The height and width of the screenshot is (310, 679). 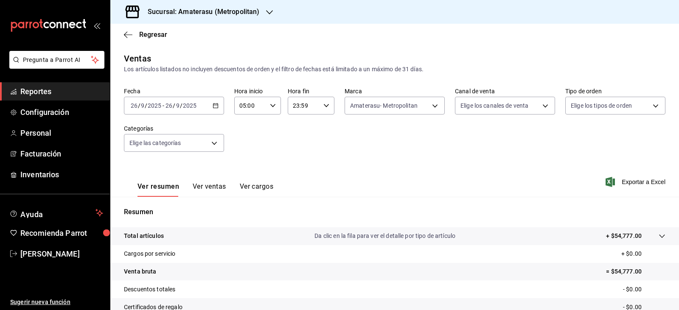 I want to click on div: Los artículos listados no incluyen descuentos de orden y el filtro de fechas está limitado a un m..., so click(x=395, y=69).